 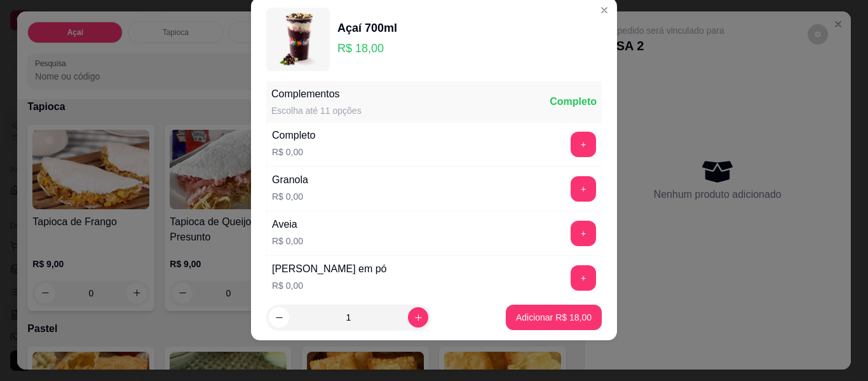 I want to click on p: Adicionar R$ 18,00, so click(x=553, y=317).